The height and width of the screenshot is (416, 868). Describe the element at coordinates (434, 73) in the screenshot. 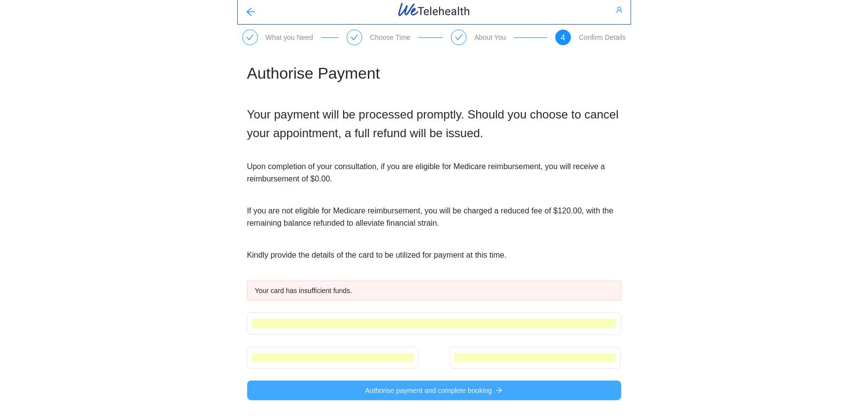

I see `h1: Authorise Payment` at that location.